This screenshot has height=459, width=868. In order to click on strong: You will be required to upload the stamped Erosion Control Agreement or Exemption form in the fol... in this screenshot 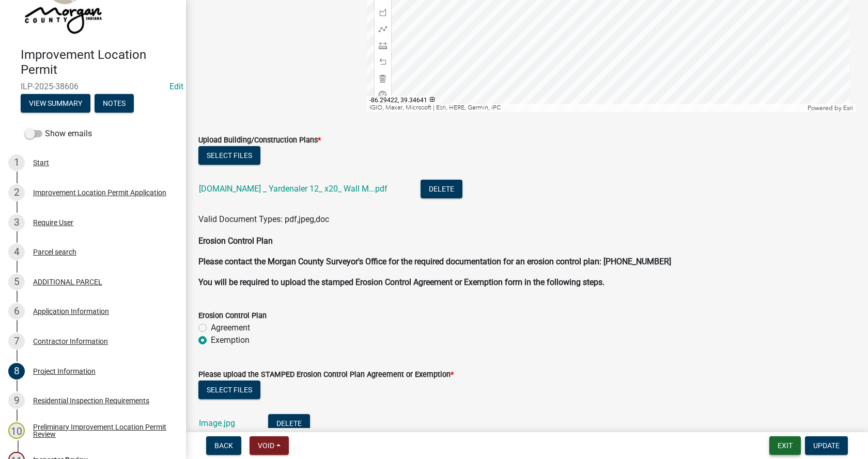, I will do `click(402, 282)`.